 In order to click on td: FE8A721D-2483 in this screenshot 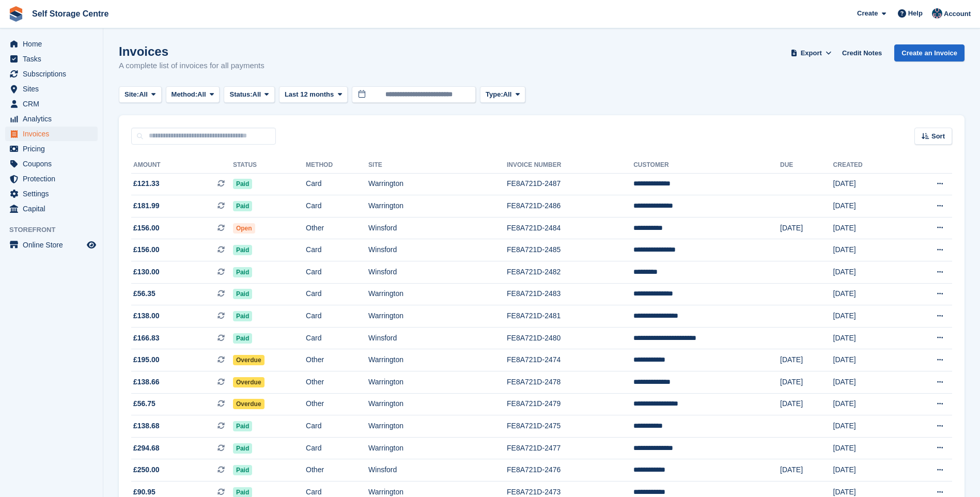, I will do `click(570, 294)`.